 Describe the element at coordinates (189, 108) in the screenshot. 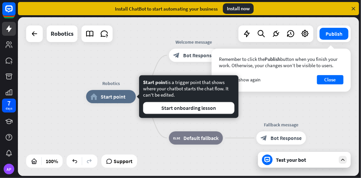

I see `button: Start onboarding lesson` at that location.